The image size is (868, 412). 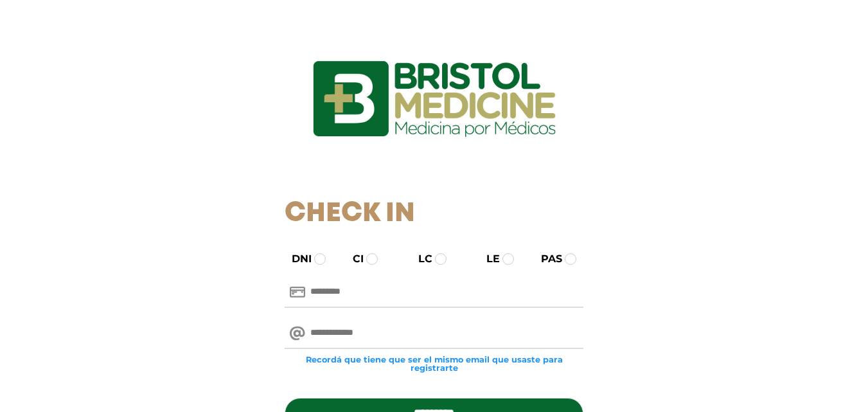 I want to click on h1: Check In, so click(x=434, y=214).